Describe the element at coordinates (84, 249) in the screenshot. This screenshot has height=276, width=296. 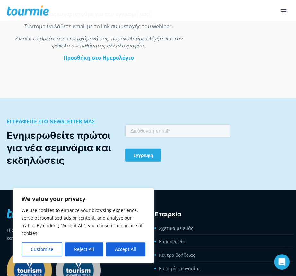
I see `button: Reject All` at that location.